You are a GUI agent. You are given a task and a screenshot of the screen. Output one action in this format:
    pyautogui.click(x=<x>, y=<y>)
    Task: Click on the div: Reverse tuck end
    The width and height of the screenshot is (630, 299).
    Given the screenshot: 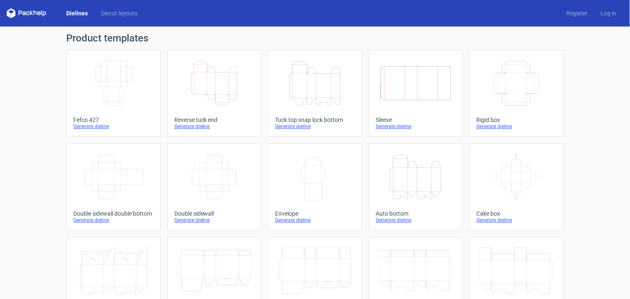 What is the action you would take?
    pyautogui.click(x=214, y=120)
    